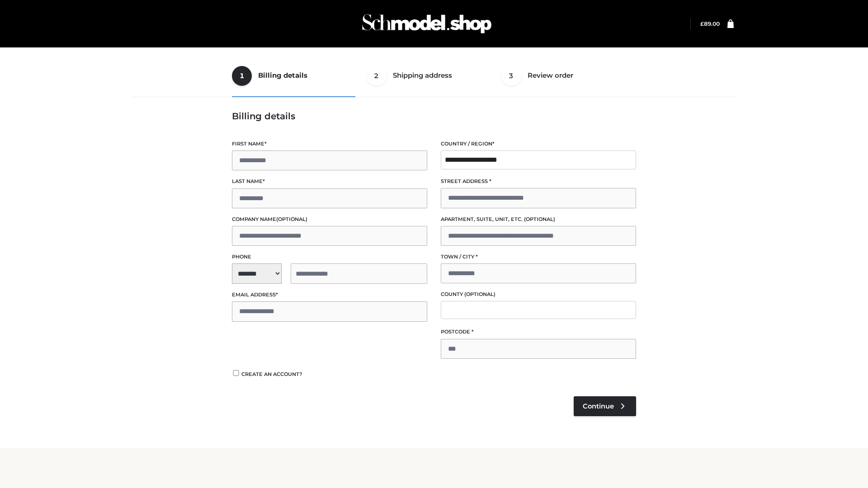 The height and width of the screenshot is (488, 868). Describe the element at coordinates (271, 374) in the screenshot. I see `span: Create an account?` at that location.